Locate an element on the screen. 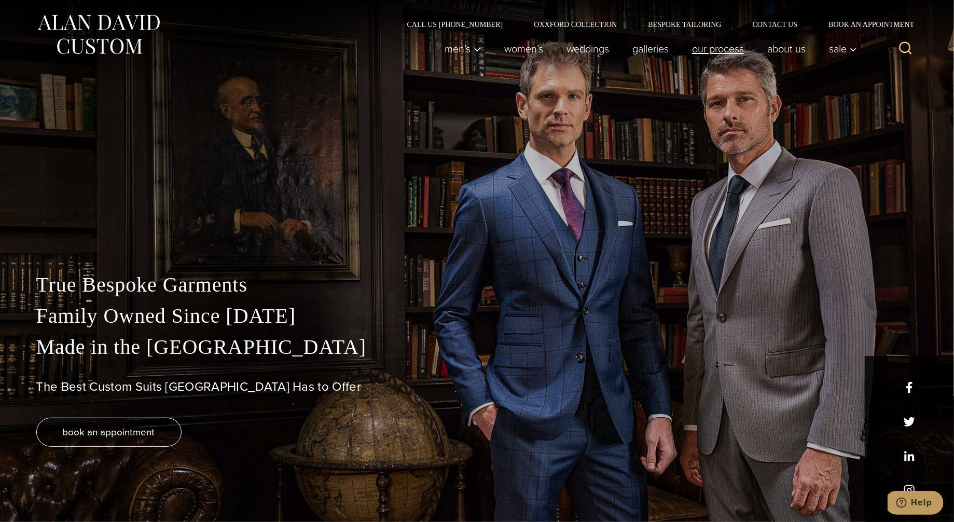 The height and width of the screenshot is (522, 954). nav: Secondary Navigation is located at coordinates (655, 24).